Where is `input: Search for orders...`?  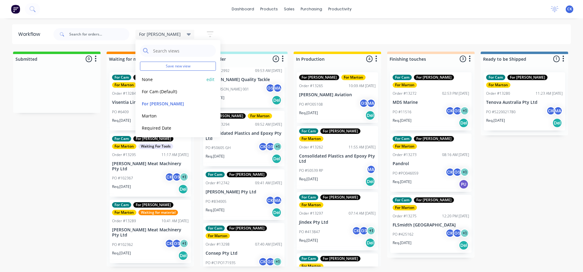
input: Search for orders... is located at coordinates (99, 34).